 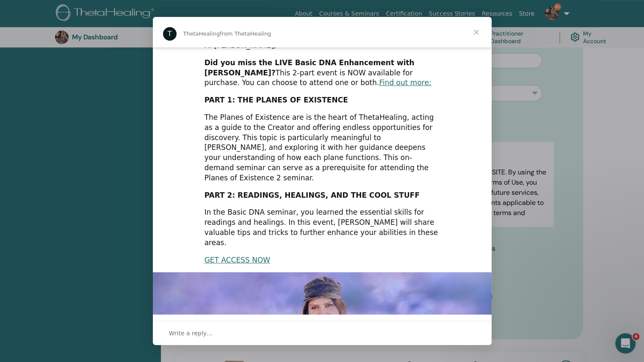 What do you see at coordinates (322, 227) in the screenshot?
I see `div: In the Basic DNA seminar, you learned the essential skills for readings and healings. In this eve...` at bounding box center [322, 227].